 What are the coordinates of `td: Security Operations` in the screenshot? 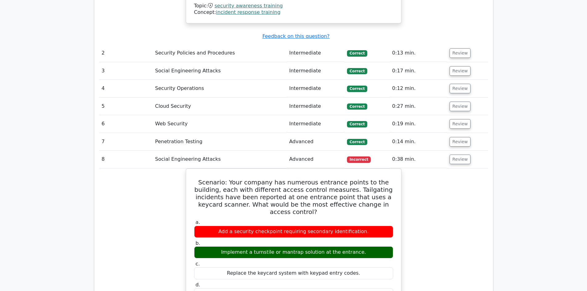 It's located at (219, 88).